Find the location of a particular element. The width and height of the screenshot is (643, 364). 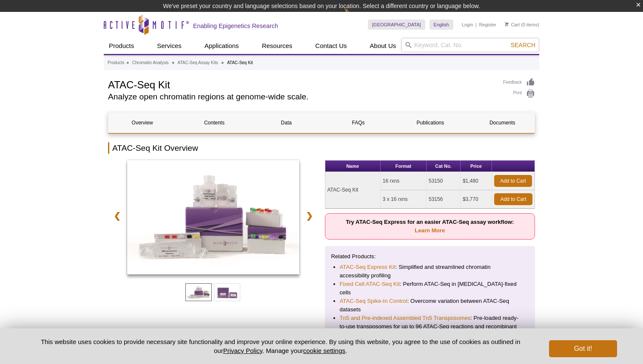

td: 3 x 16 rxns is located at coordinates (404, 199).